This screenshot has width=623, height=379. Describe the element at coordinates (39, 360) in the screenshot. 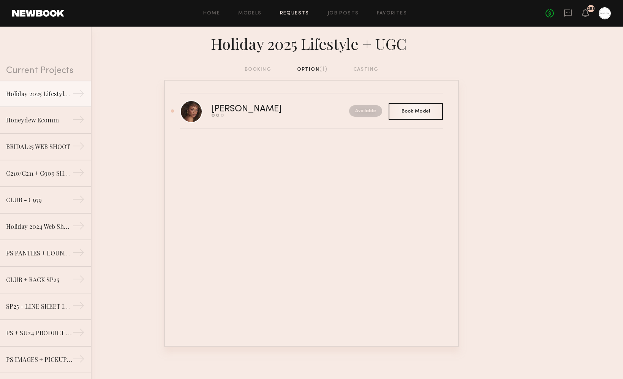

I see `div: PS IMAGES + PICKUP PRODUCT` at that location.